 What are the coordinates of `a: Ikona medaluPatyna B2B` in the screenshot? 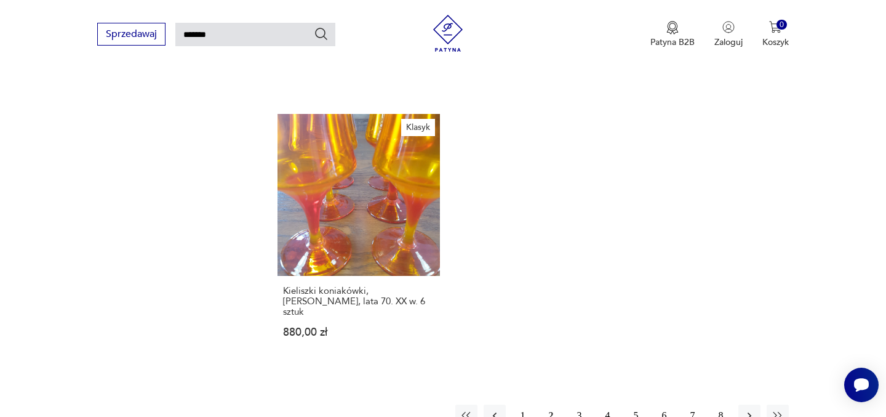 It's located at (672, 34).